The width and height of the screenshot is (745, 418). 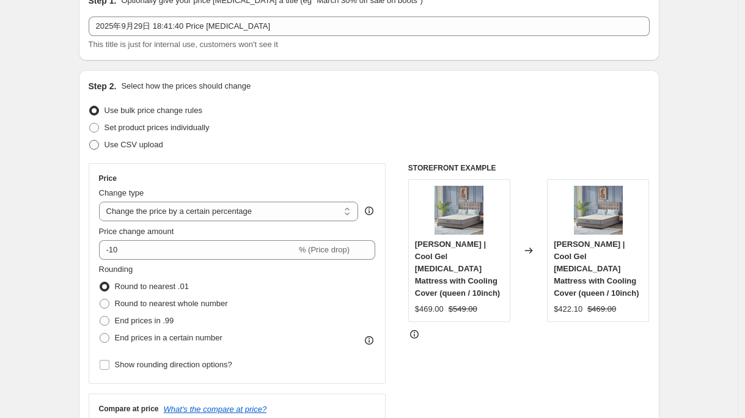 What do you see at coordinates (136, 231) in the screenshot?
I see `span: Price change amount` at bounding box center [136, 231].